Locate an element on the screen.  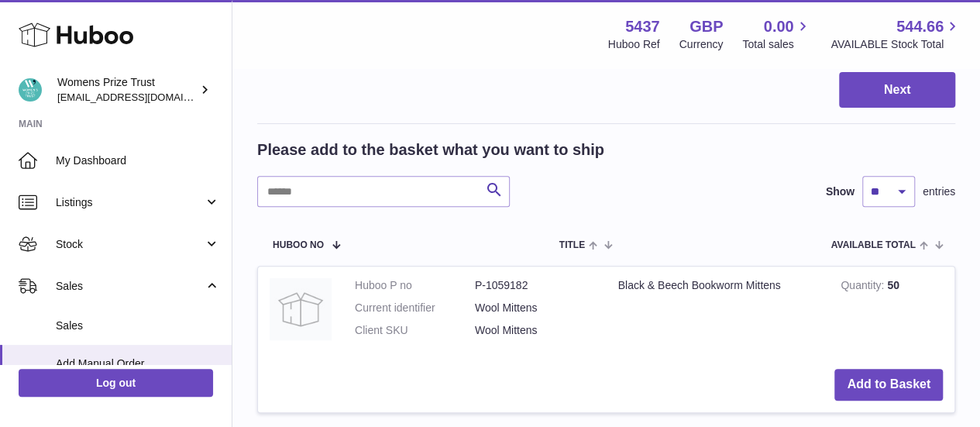
span: Listings is located at coordinates (129, 202).